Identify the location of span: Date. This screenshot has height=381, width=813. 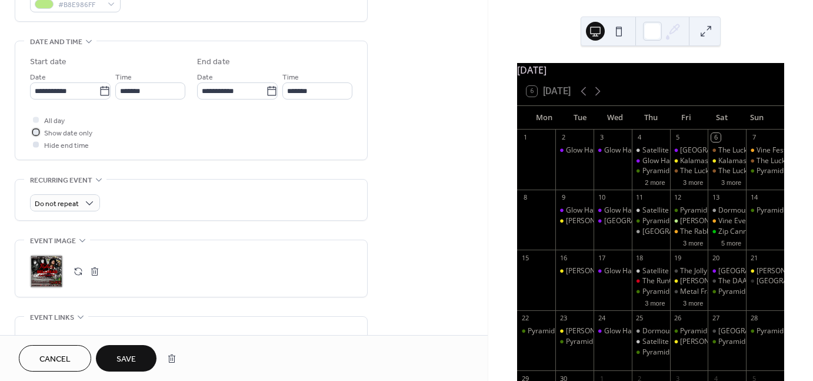
(205, 77).